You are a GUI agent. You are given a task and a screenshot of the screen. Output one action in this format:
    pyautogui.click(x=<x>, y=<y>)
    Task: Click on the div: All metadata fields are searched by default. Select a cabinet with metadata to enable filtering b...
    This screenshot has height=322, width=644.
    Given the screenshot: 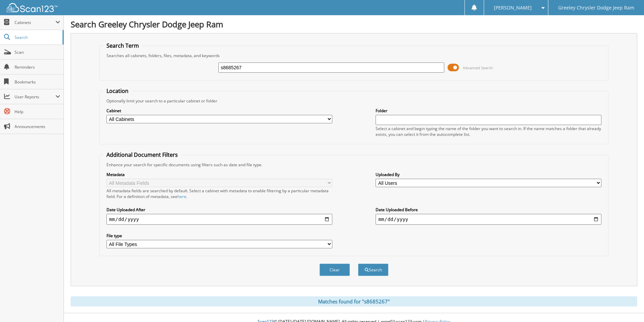 What is the action you would take?
    pyautogui.click(x=220, y=194)
    